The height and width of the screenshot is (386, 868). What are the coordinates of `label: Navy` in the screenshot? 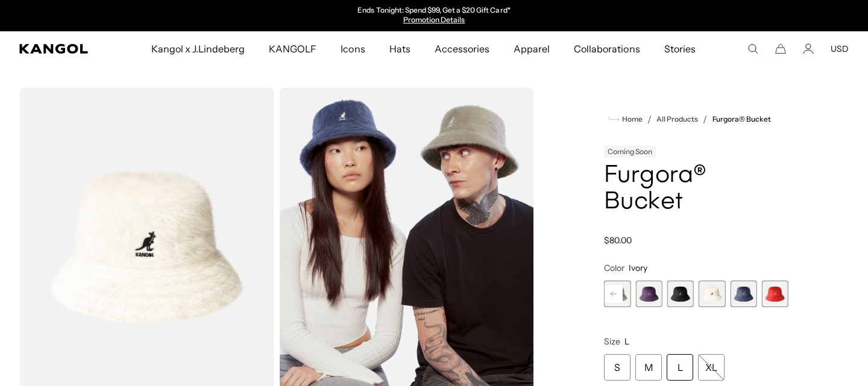 It's located at (743, 294).